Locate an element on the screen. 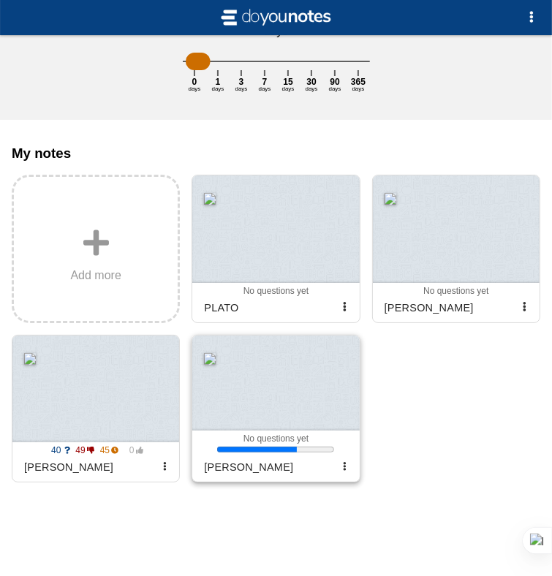  text: 3 is located at coordinates (241, 82).